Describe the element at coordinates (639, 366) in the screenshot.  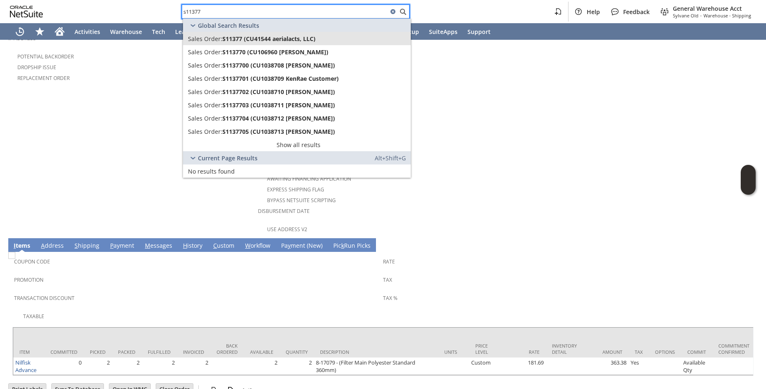
I see `td: Yes` at that location.